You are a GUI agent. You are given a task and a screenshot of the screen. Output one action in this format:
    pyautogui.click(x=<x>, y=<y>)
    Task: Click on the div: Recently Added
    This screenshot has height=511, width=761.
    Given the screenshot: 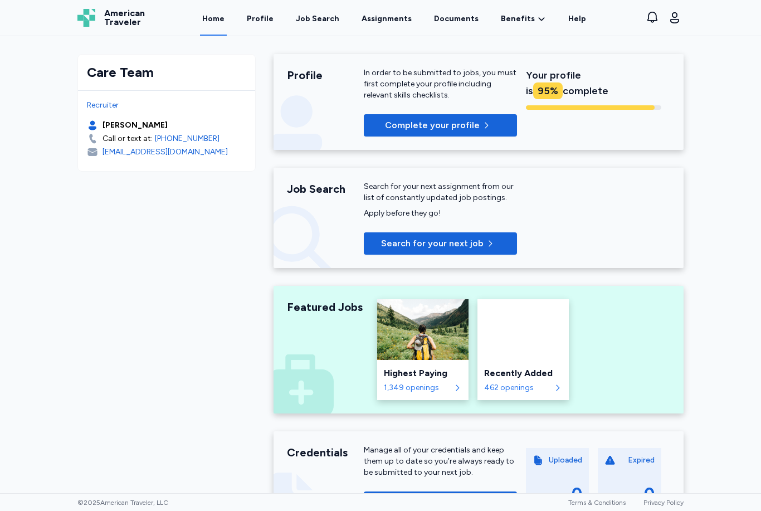 What is the action you would take?
    pyautogui.click(x=523, y=373)
    